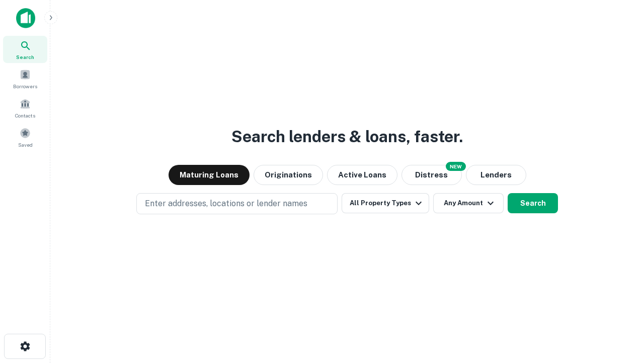 The width and height of the screenshot is (644, 363). What do you see at coordinates (456, 166) in the screenshot?
I see `div: NEW` at bounding box center [456, 166].